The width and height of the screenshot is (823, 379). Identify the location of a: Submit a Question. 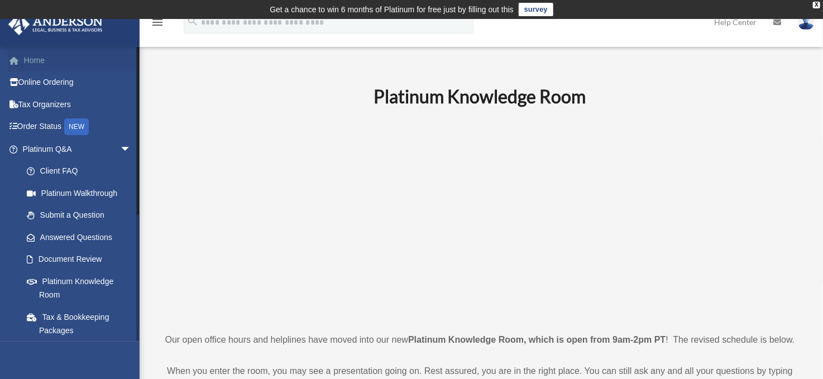
(81, 215).